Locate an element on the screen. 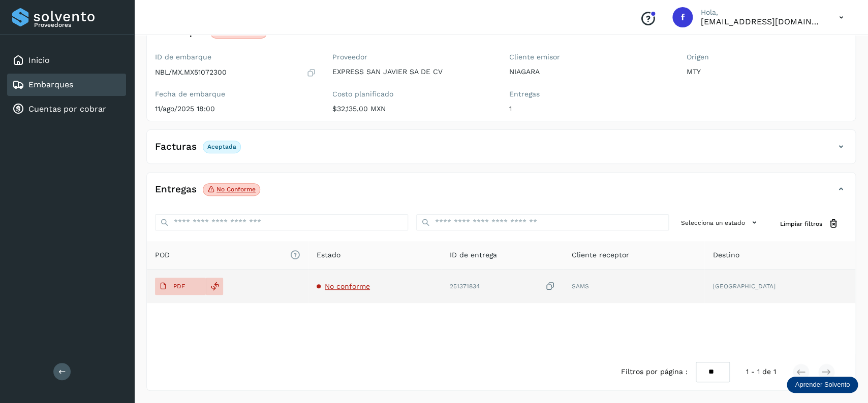  span: Limpiar filtros is located at coordinates (801, 224).